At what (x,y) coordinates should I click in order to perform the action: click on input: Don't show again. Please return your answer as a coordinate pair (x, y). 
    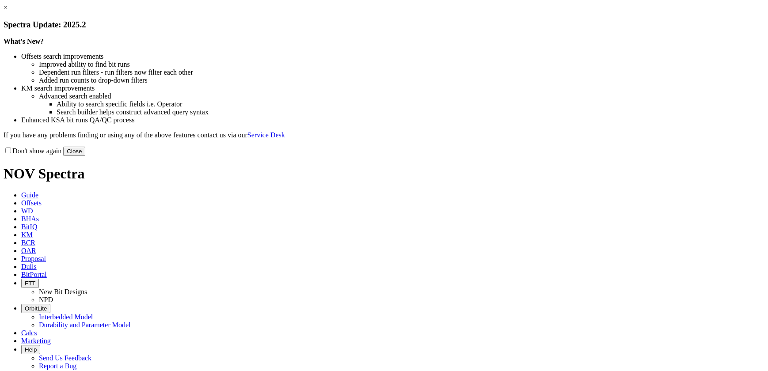
    Looking at the image, I should click on (8, 150).